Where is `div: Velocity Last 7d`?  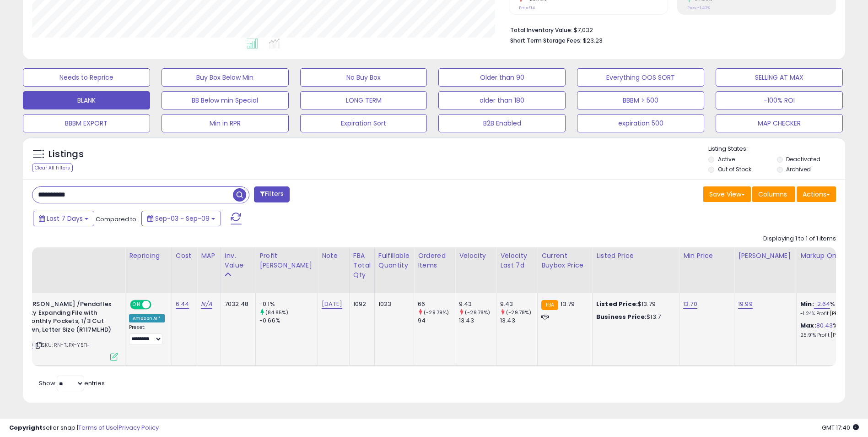
div: Velocity Last 7d is located at coordinates (517, 260).